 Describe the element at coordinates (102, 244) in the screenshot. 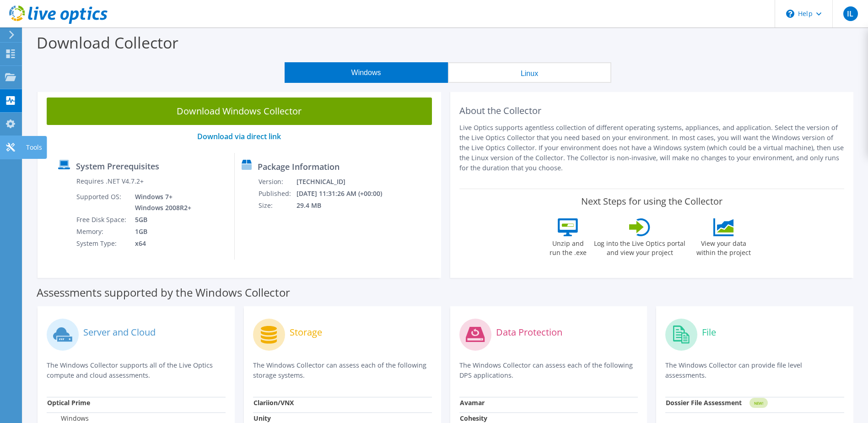

I see `td: System Type:` at that location.